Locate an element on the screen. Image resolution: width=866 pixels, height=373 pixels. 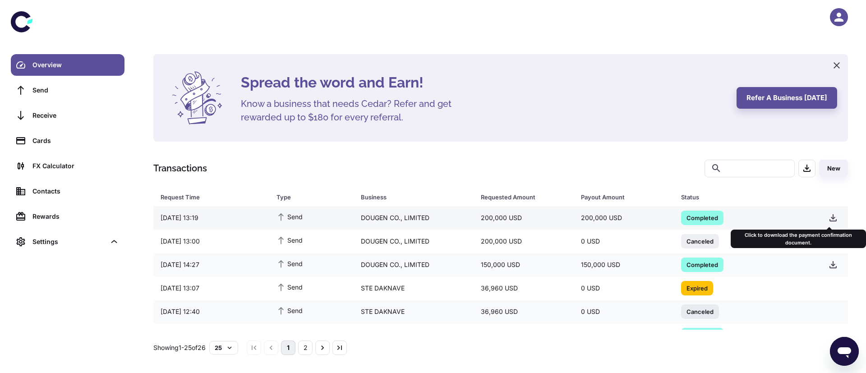
div: Cards is located at coordinates (76, 141).